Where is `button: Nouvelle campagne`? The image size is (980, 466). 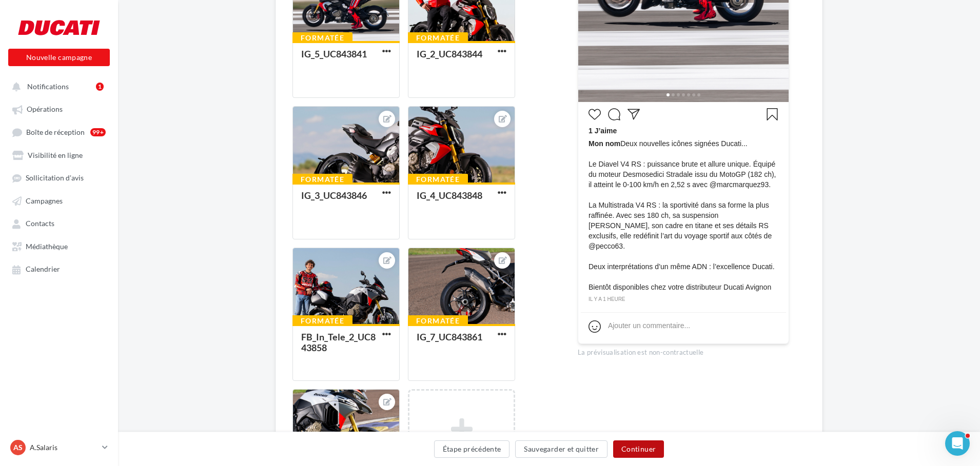 button: Nouvelle campagne is located at coordinates (59, 57).